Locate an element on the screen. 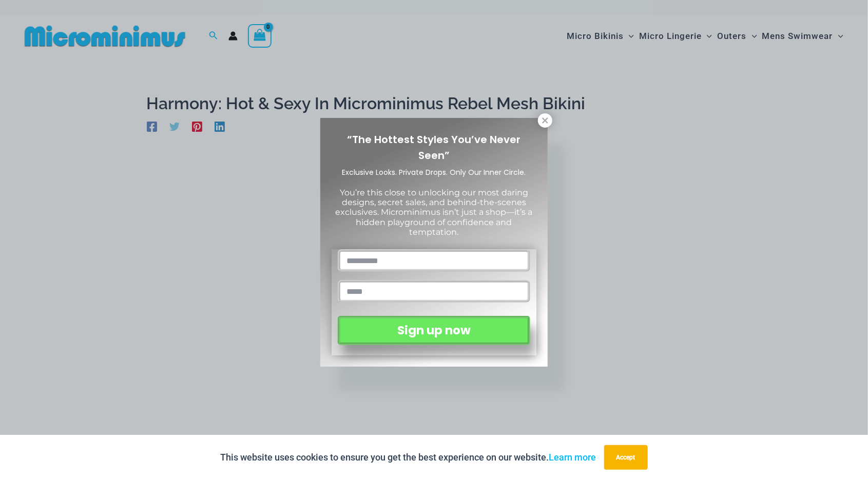 This screenshot has width=868, height=480. button: Accept is located at coordinates (626, 458).